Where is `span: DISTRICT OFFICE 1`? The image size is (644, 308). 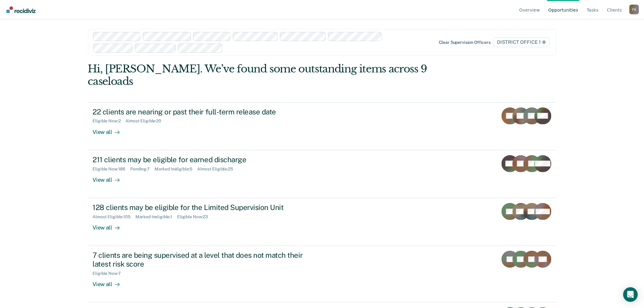
span: DISTRICT OFFICE 1 is located at coordinates (521, 42).